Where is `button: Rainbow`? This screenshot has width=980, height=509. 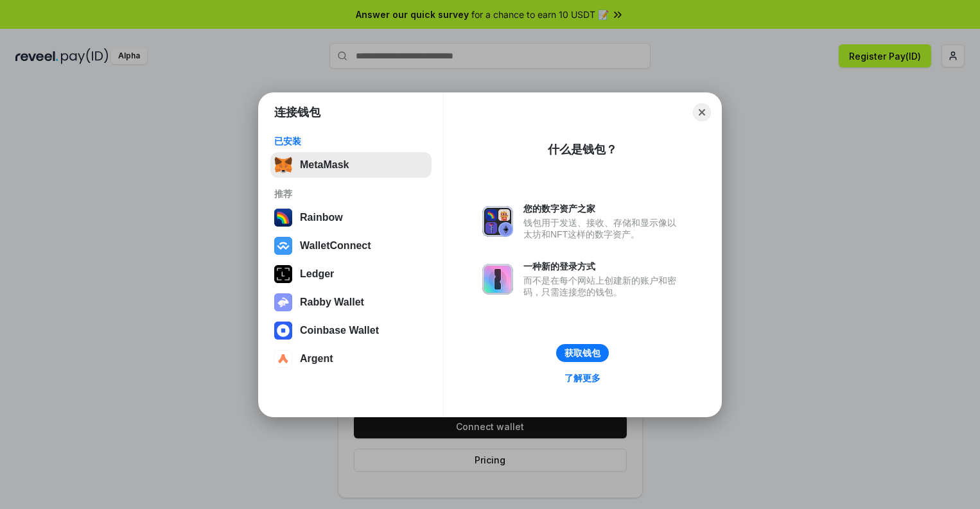 button: Rainbow is located at coordinates (350, 217).